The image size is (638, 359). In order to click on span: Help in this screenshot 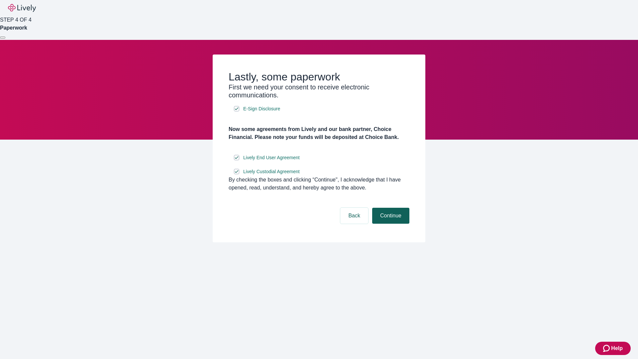, I will do `click(616, 348)`.